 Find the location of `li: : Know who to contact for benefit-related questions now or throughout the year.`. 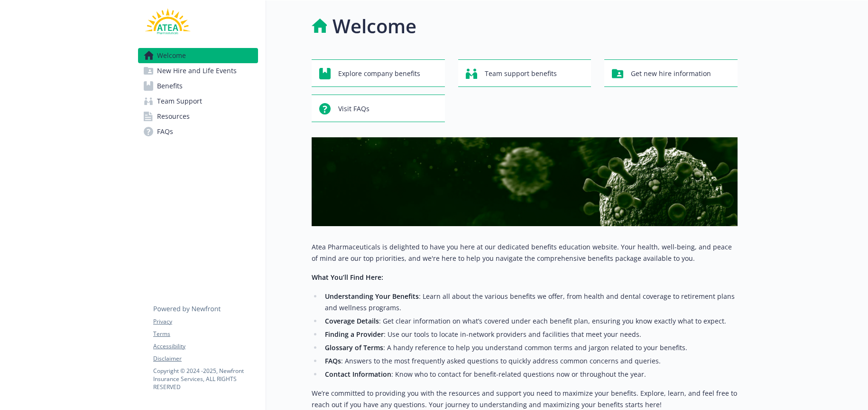

li: : Know who to contact for benefit-related questions now or throughout the year. is located at coordinates (530, 374).